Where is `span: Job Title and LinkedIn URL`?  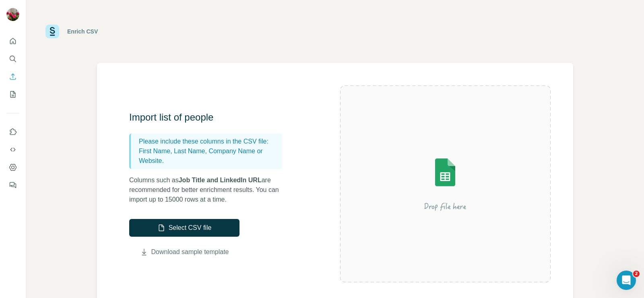 span: Job Title and LinkedIn URL is located at coordinates (220, 179).